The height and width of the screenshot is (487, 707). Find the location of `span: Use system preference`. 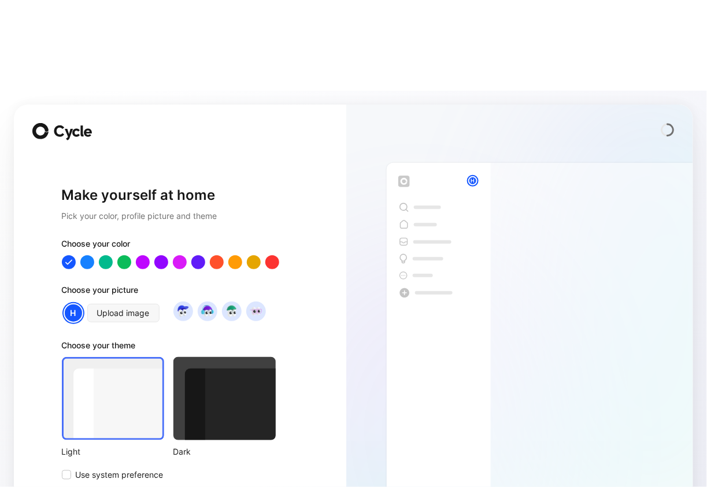

span: Use system preference is located at coordinates (120, 475).